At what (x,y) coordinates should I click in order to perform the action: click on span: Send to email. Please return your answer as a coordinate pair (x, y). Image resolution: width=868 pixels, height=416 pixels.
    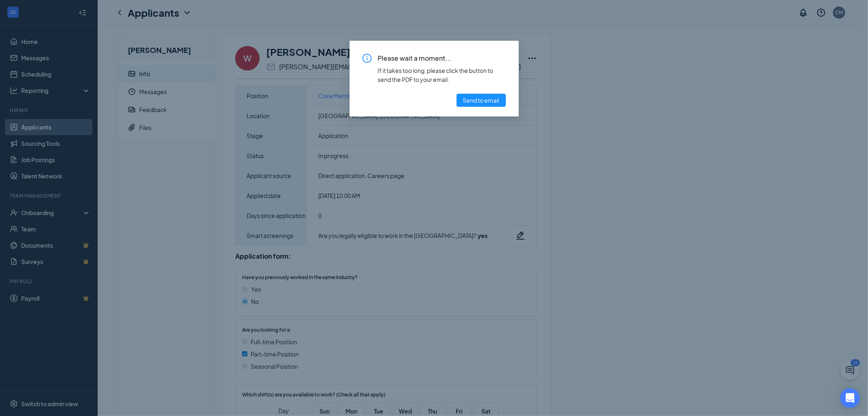
    Looking at the image, I should click on (481, 100).